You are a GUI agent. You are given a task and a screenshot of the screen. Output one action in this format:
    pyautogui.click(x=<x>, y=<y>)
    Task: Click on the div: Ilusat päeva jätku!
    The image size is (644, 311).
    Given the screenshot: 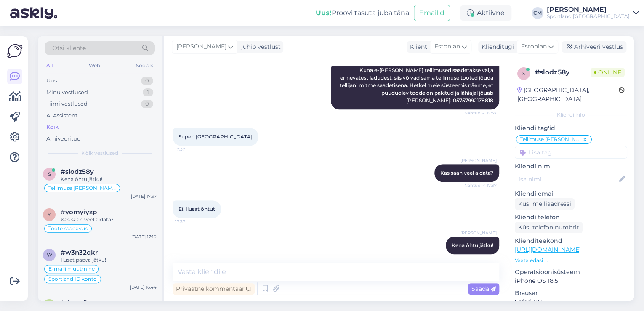 What is the action you would take?
    pyautogui.click(x=109, y=260)
    